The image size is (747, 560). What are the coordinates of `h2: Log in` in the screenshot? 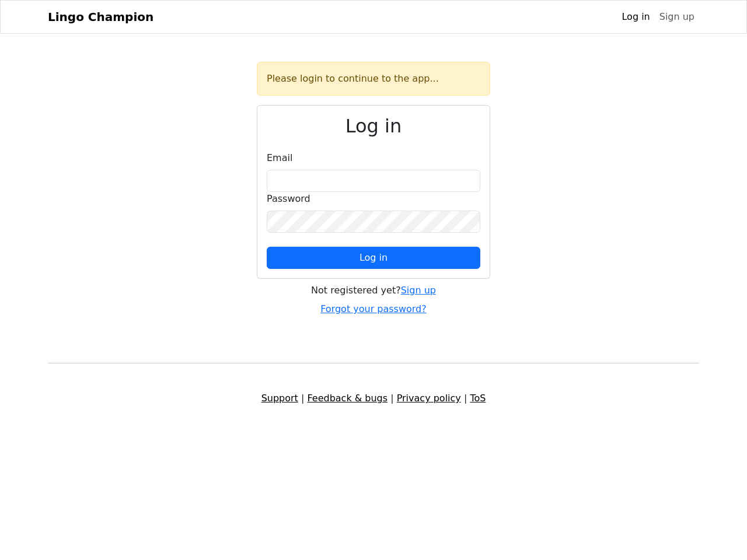 It's located at (373, 126).